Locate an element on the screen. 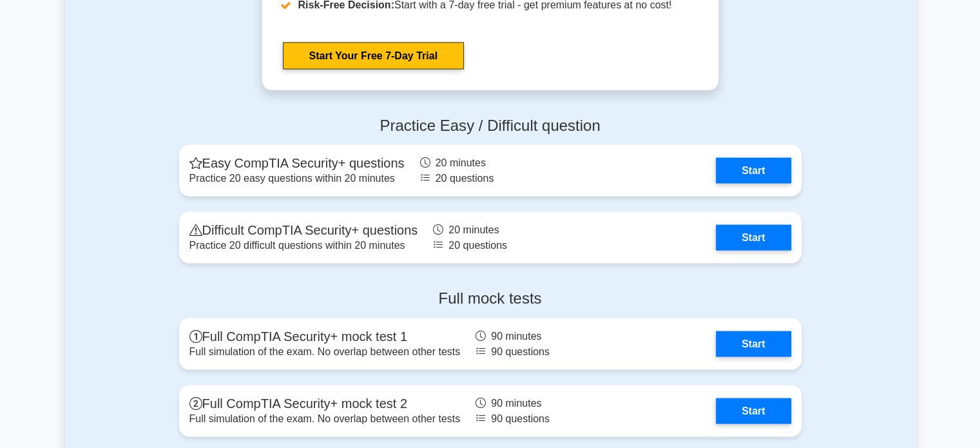  h4: Full mock tests is located at coordinates (490, 298).